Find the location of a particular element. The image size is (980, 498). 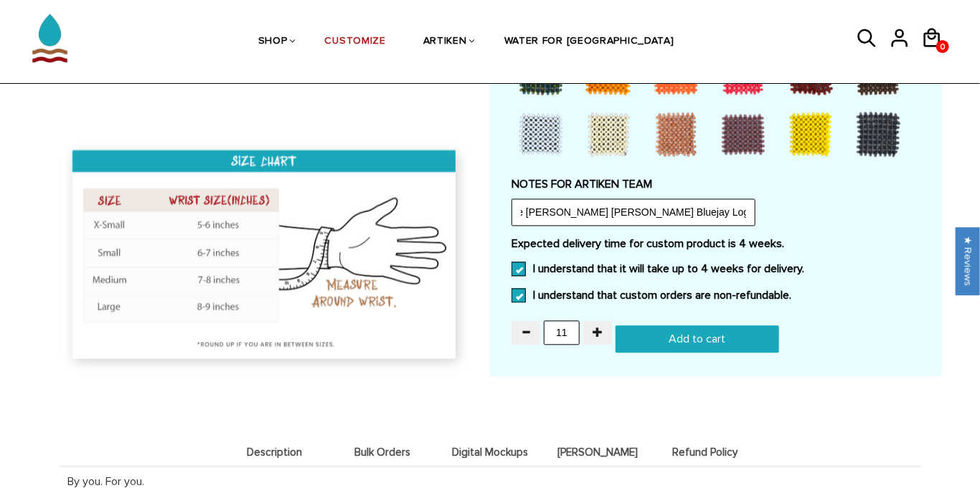

div: Click to open Judge.me floating reviews tab is located at coordinates (967, 261).